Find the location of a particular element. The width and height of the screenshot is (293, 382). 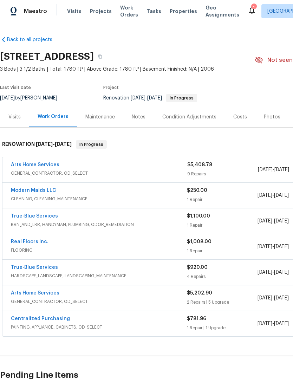

div: Costs is located at coordinates (240, 117).